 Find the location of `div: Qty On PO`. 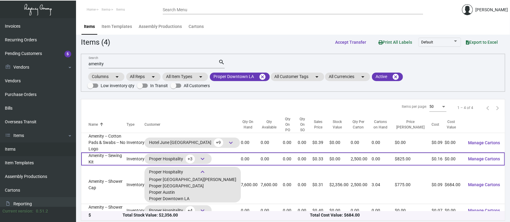

div: Qty On PO is located at coordinates (290, 125).